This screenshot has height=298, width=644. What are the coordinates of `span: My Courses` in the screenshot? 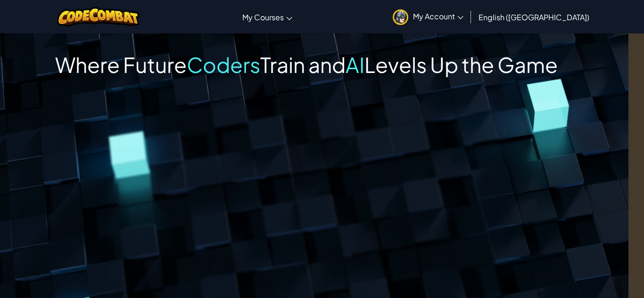 It's located at (263, 17).